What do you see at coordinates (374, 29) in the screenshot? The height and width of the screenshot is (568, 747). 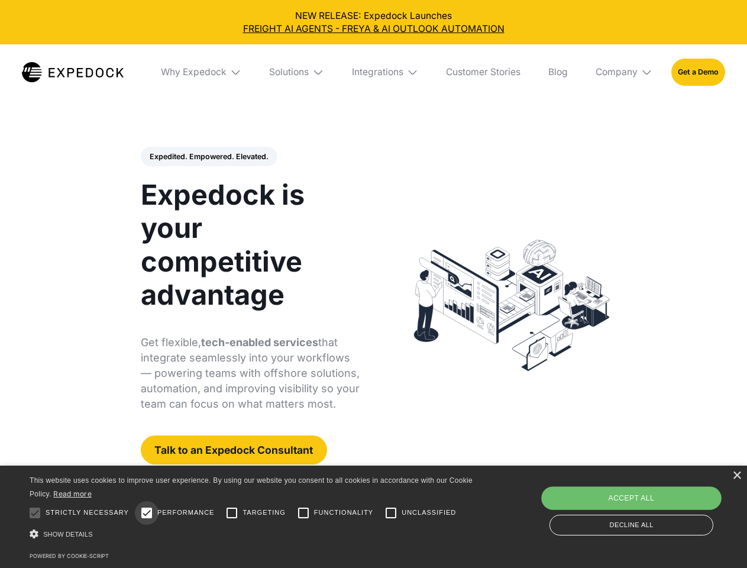 I see `a: FREIGHT AI AGENTS - FREYA & AI OUTLOOK AUTOMATION` at bounding box center [374, 29].